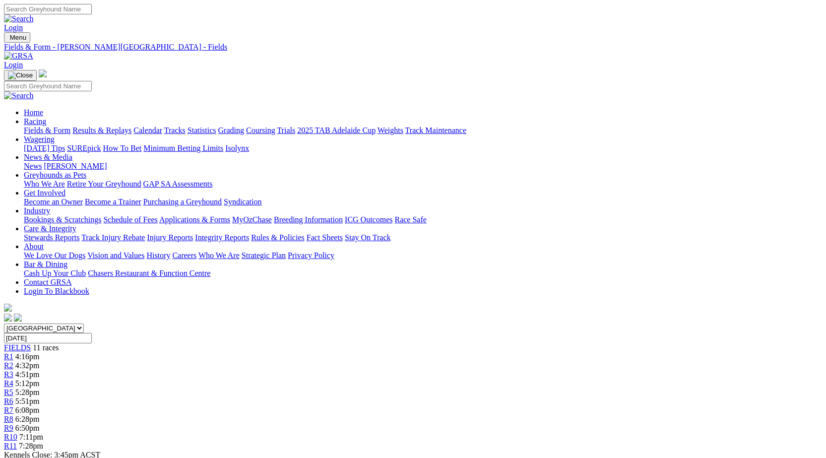 The width and height of the screenshot is (826, 458). What do you see at coordinates (237, 148) in the screenshot?
I see `a: Isolynx` at bounding box center [237, 148].